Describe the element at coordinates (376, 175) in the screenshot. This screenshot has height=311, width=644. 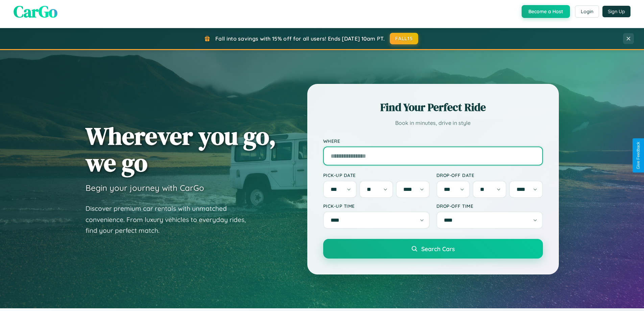
I see `label: Pick-up Date` at that location.